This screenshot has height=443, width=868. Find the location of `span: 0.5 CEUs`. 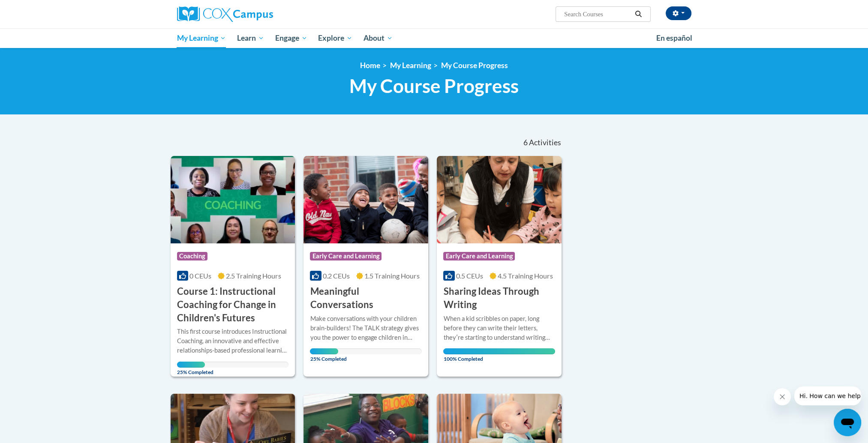

span: 0.5 CEUs is located at coordinates (470, 275).